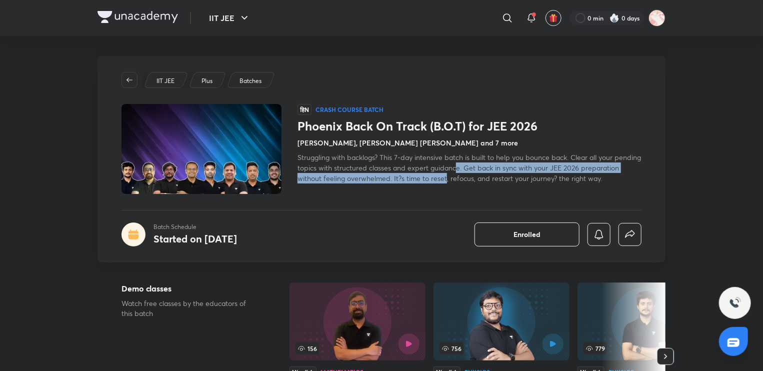  I want to click on a: Plus, so click(207, 81).